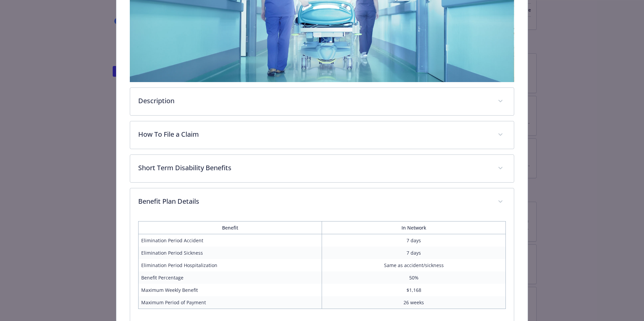 This screenshot has width=644, height=321. I want to click on p: Description, so click(314, 101).